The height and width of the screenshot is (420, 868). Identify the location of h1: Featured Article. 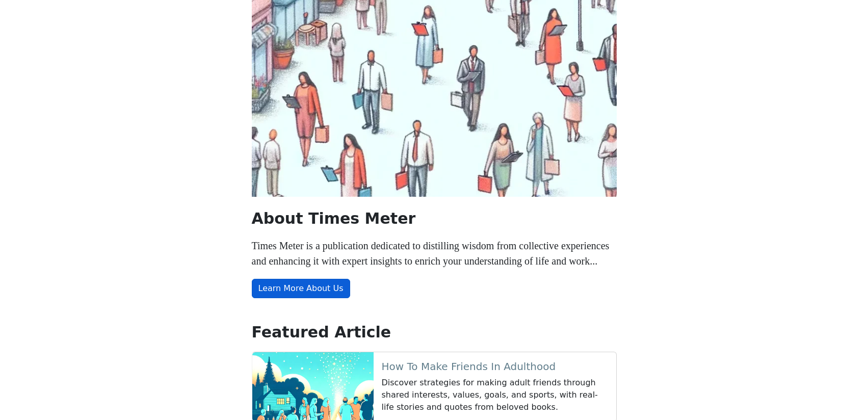
(434, 332).